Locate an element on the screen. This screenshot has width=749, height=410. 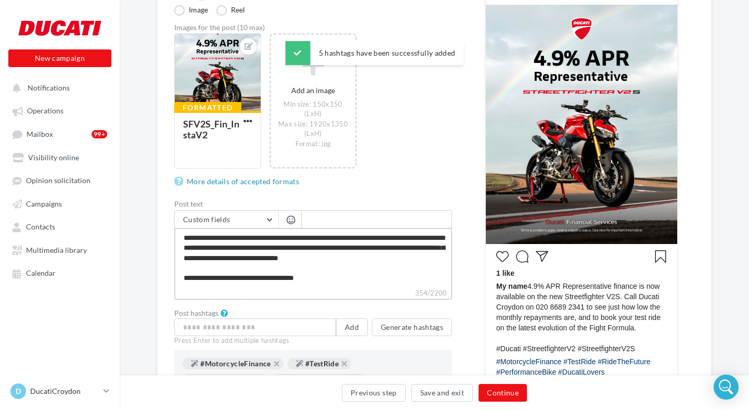
div: Open Intercom Messenger is located at coordinates (726, 387).